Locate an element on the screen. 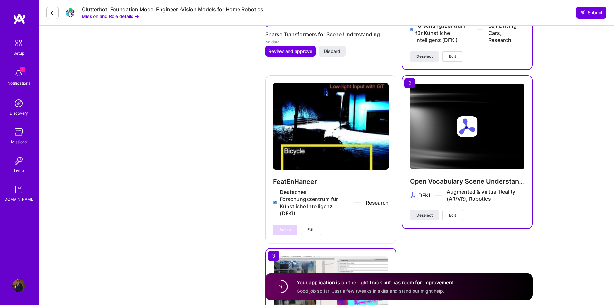 The image size is (614, 305). img: Invite is located at coordinates (19, 161).